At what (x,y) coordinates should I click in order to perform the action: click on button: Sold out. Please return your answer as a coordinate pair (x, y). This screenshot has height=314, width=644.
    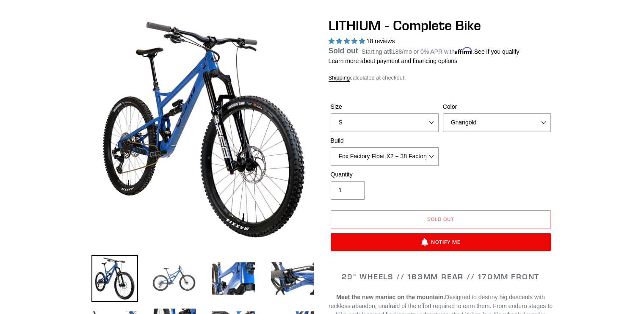
    Looking at the image, I should click on (441, 220).